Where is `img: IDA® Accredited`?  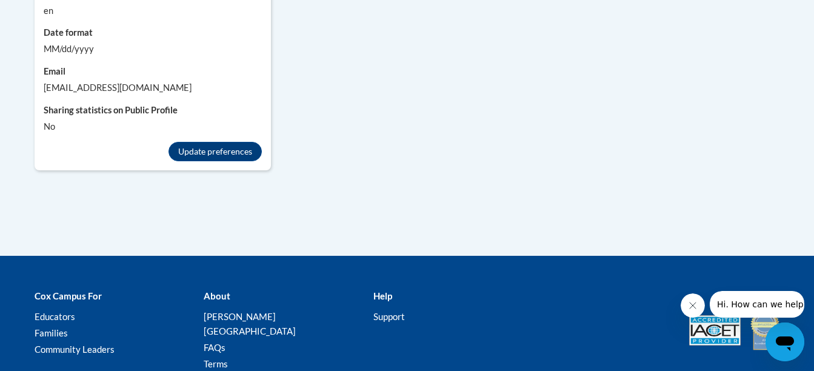
img: IDA® Accredited is located at coordinates (765, 330).